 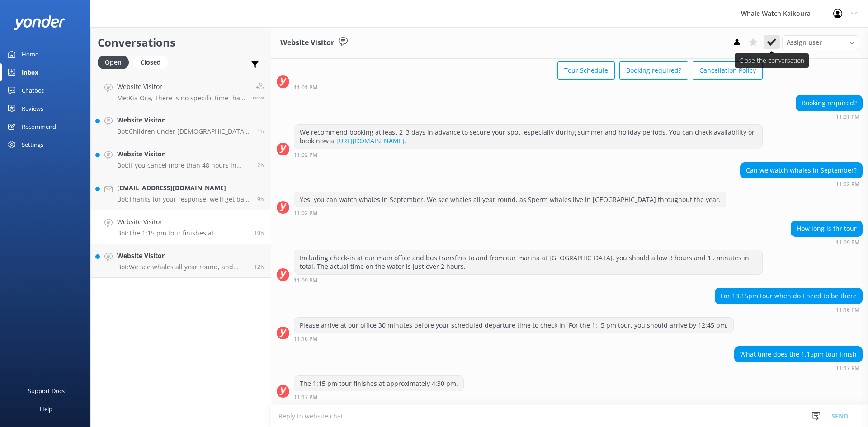 I want to click on div: Assign User, so click(x=821, y=42).